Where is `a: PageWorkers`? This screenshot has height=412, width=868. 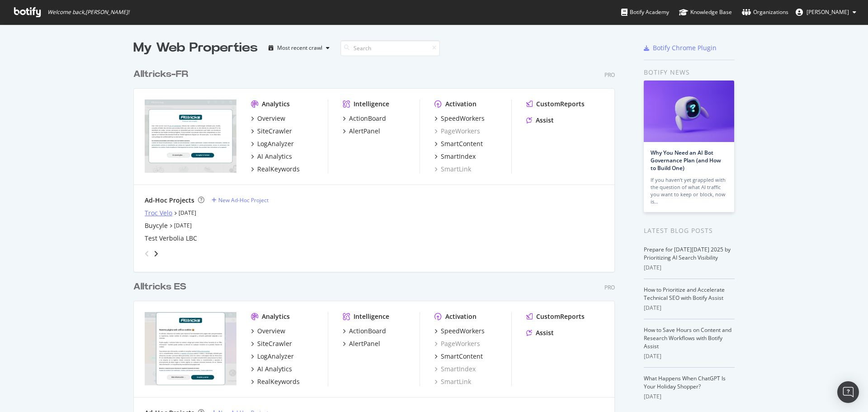
a: PageWorkers is located at coordinates (457, 131).